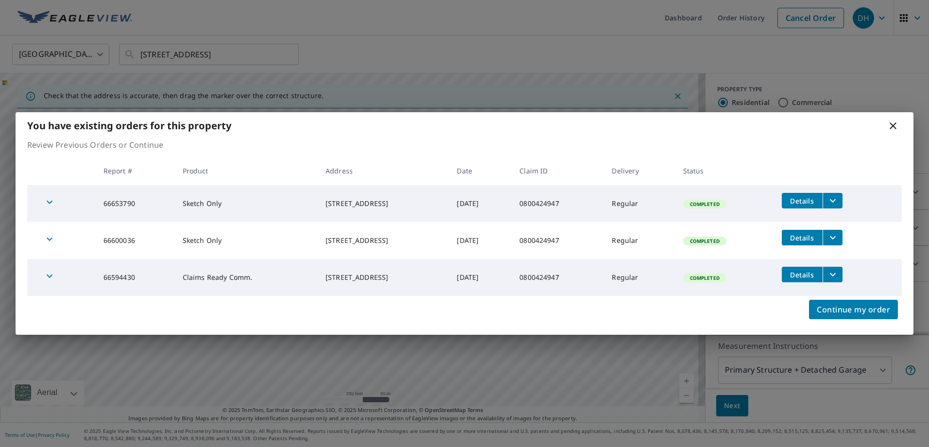 The image size is (929, 447). Describe the element at coordinates (724, 170) in the screenshot. I see `th: Status` at that location.